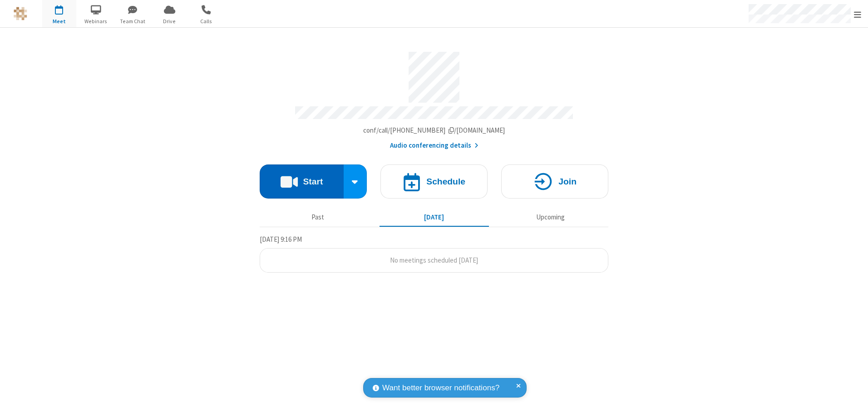 This screenshot has width=868, height=413. I want to click on h4: Schedule, so click(446, 181).